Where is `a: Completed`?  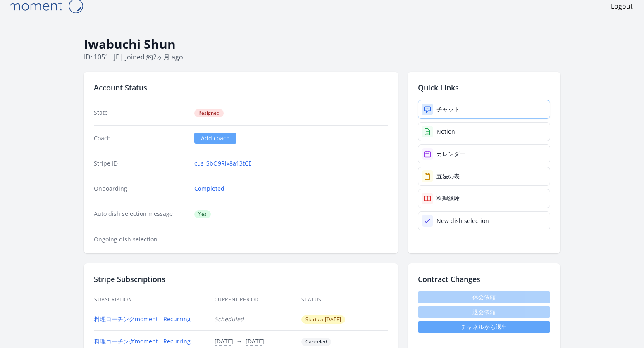
a: Completed is located at coordinates (209, 189).